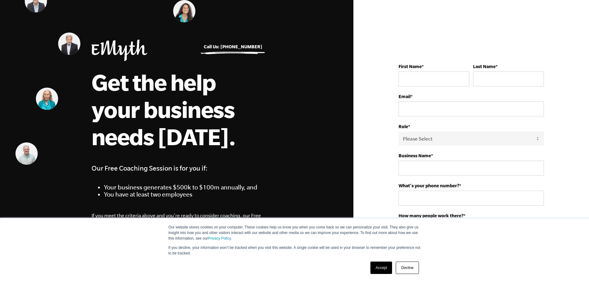 The width and height of the screenshot is (589, 282). I want to click on p: If you meet the criteria above and you're ready to consider coaching, our Free Coaching Session w..., so click(177, 220).